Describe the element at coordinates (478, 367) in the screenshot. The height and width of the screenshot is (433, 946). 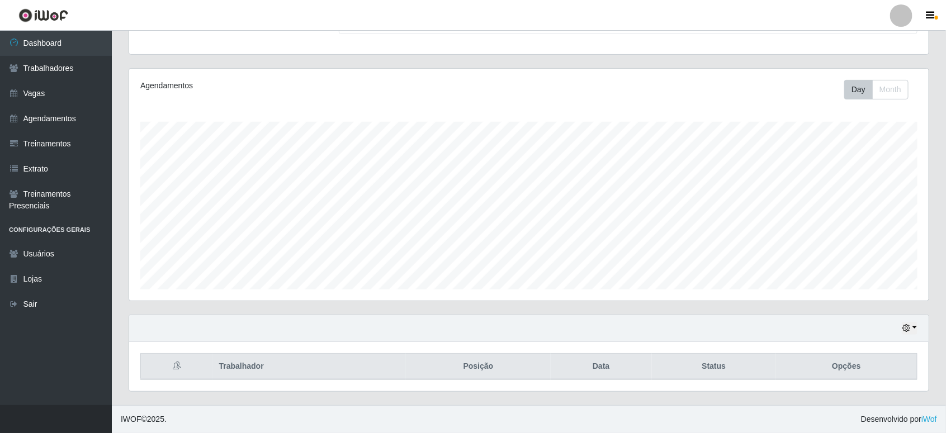
I see `th: Posição` at that location.